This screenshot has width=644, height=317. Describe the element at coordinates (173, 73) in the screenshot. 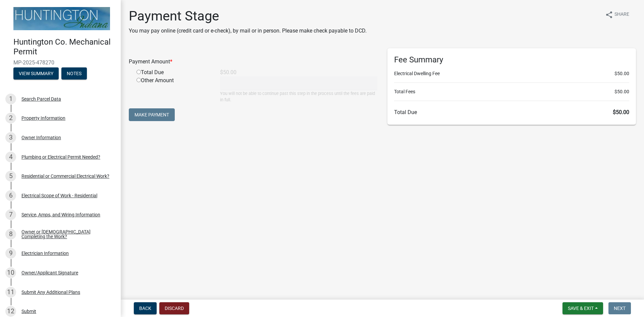

I see `div: Total Due` at that location.